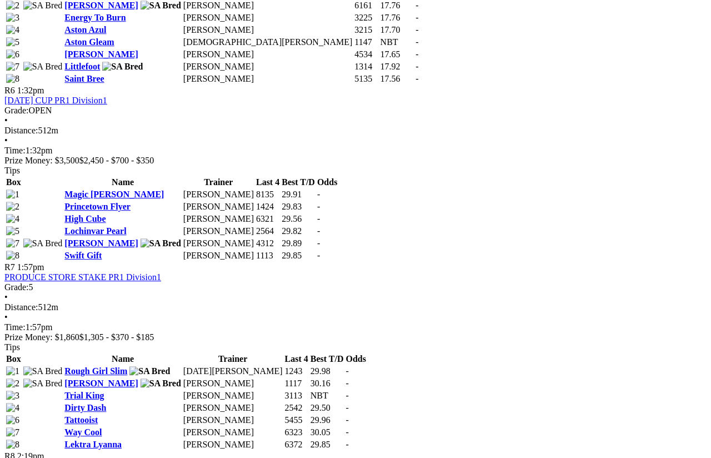 Image resolution: width=711 pixels, height=458 pixels. Describe the element at coordinates (85, 218) in the screenshot. I see `a: High Cube` at that location.